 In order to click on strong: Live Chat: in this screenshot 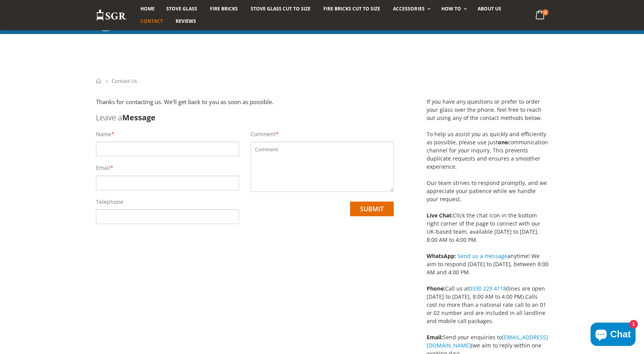, I will do `click(440, 215)`.